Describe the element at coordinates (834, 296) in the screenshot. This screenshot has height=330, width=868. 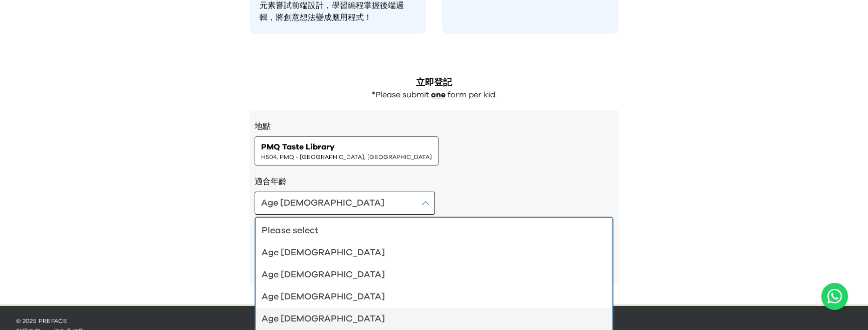
I see `a: Chat with us on WhatsApp` at that location.